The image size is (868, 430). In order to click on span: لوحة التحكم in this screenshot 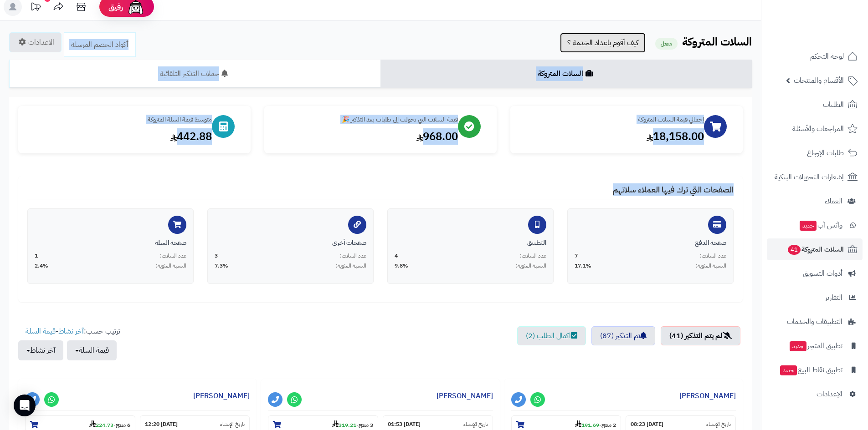, I will do `click(827, 56)`.